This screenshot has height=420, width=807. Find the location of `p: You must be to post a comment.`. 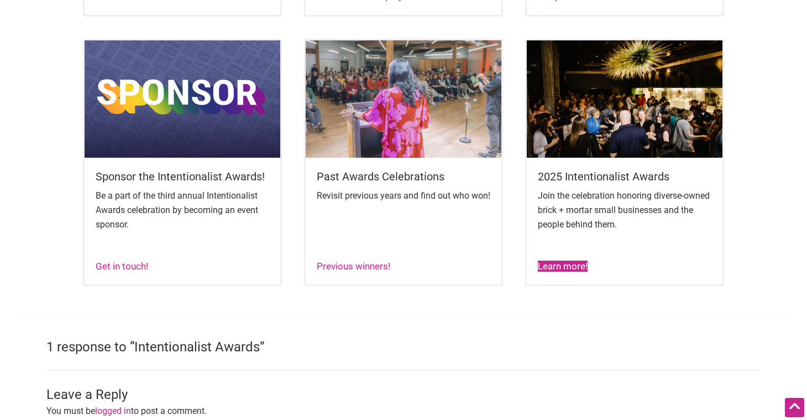

p: You must be to post a comment. is located at coordinates (404, 411).